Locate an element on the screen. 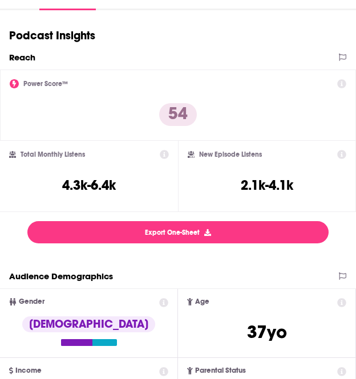 The image size is (356, 379). h2: Reach is located at coordinates (22, 57).